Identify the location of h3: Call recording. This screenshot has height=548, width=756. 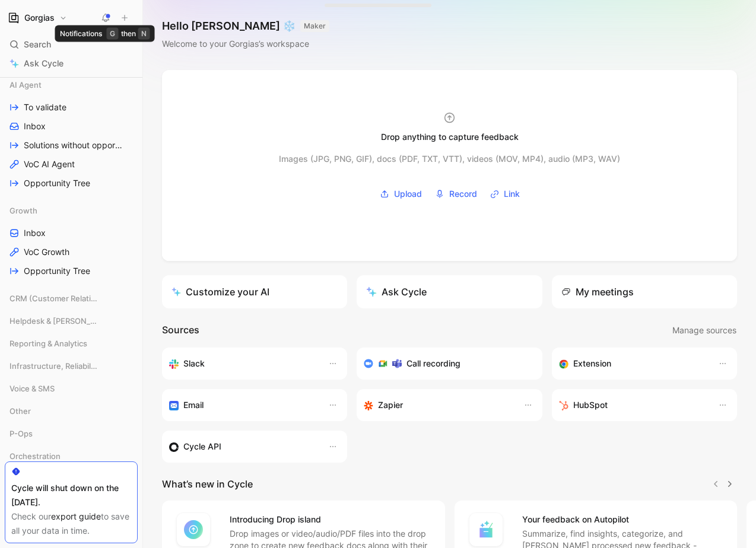
(433, 364).